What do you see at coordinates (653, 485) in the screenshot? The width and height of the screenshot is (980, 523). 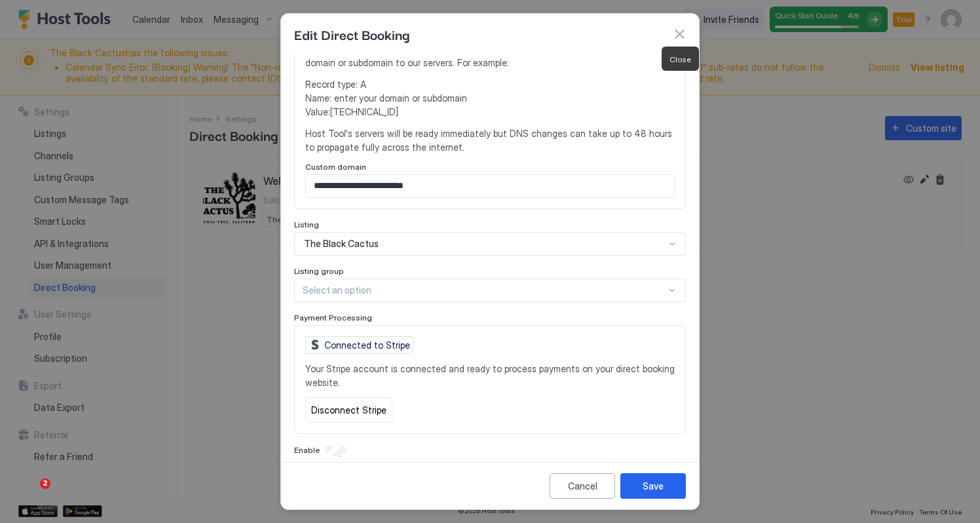 I see `div: Save` at bounding box center [653, 485].